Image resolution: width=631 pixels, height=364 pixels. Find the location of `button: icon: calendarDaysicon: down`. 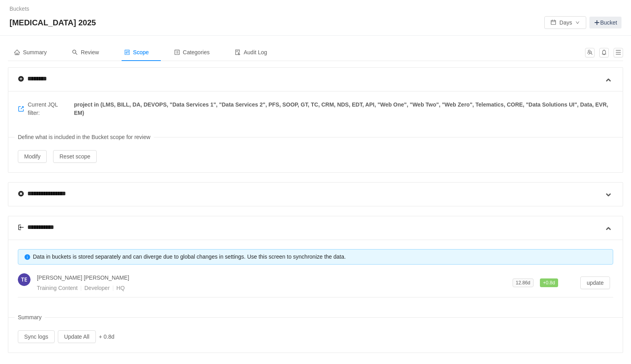

button: icon: calendarDaysicon: down is located at coordinates (565, 23).